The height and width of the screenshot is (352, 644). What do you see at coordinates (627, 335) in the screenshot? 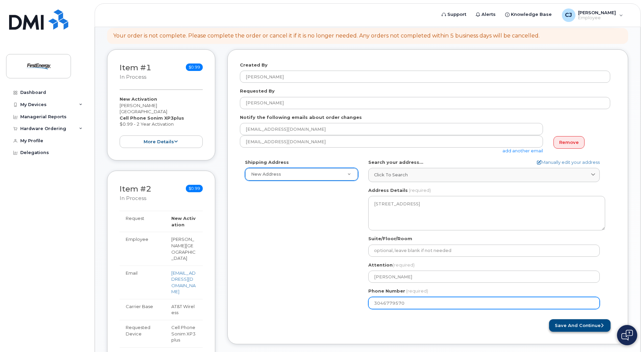
I see `img: Open chat` at bounding box center [627, 335].